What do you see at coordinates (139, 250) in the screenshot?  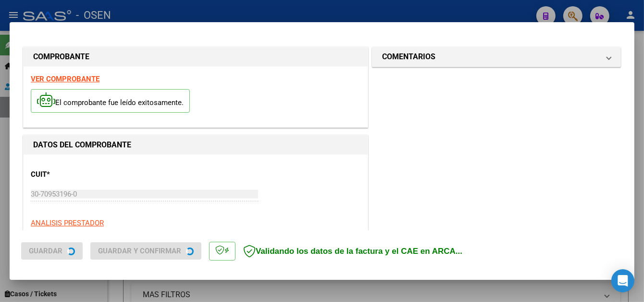 I see `span: Guardar y Confirmar` at bounding box center [139, 250].